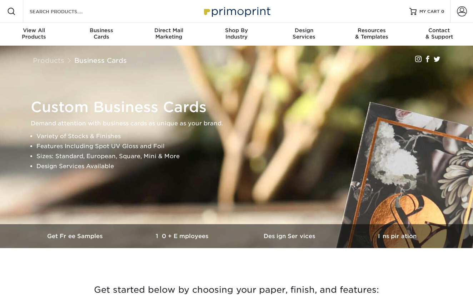 This screenshot has height=307, width=473. I want to click on a: Get Free Samples, so click(76, 236).